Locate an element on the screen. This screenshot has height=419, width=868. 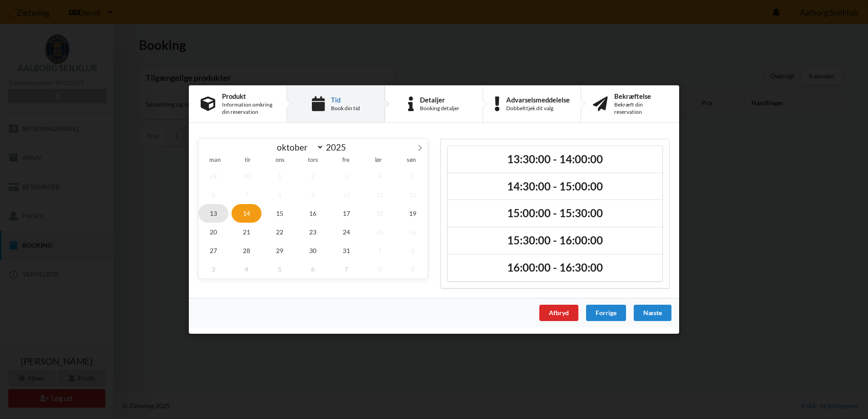
span: november 7, 2025 is located at coordinates (347, 269).